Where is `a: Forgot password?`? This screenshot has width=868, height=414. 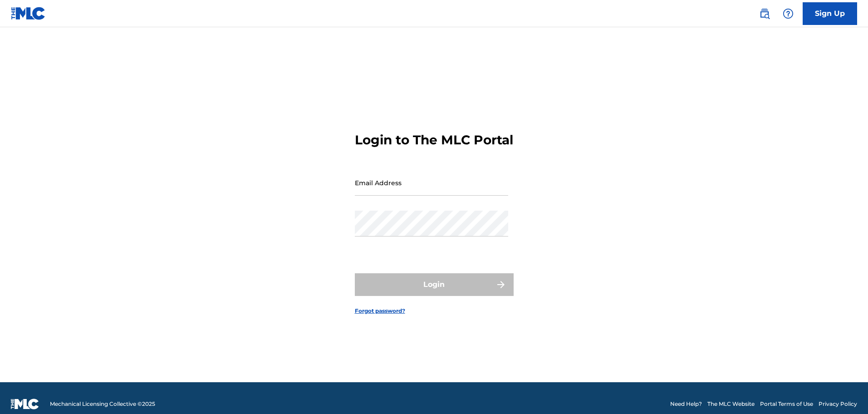 a: Forgot password? is located at coordinates (380, 311).